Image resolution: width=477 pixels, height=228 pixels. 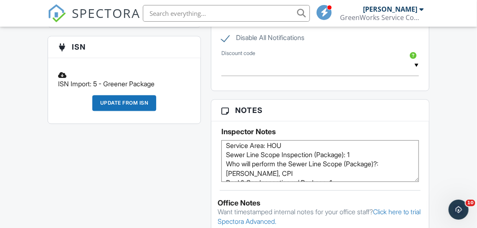 What do you see at coordinates (263, 39) in the screenshot?
I see `label: Disable All Notifications` at bounding box center [263, 39].